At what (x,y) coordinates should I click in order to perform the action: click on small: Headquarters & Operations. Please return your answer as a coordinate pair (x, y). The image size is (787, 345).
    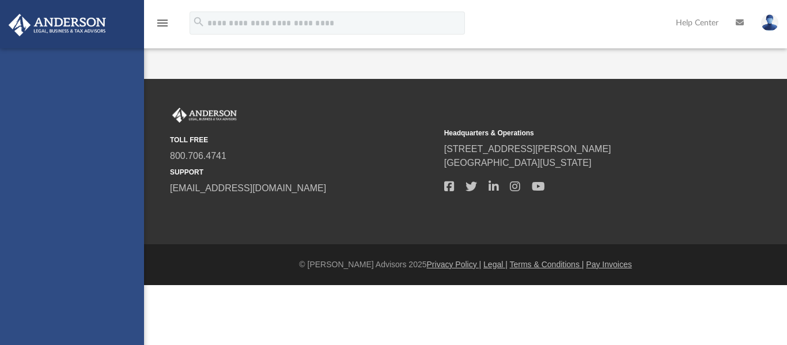
    Looking at the image, I should click on (578, 133).